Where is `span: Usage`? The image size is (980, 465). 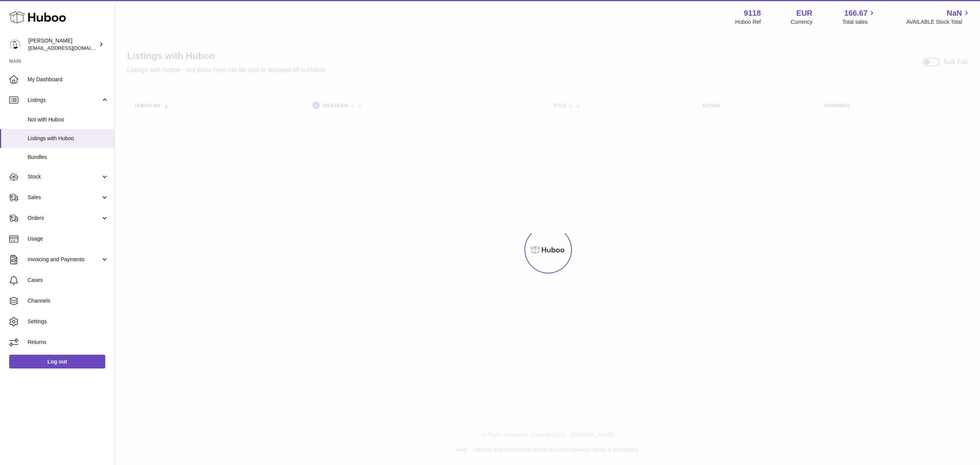
span: Usage is located at coordinates (68, 239).